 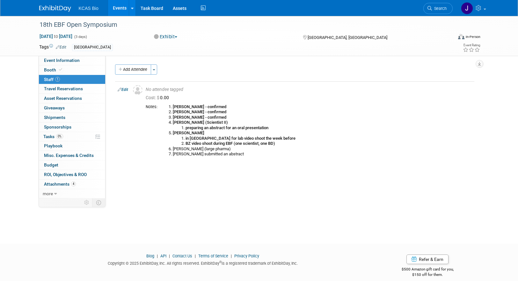 I want to click on a: Tasks0%, so click(x=72, y=136).